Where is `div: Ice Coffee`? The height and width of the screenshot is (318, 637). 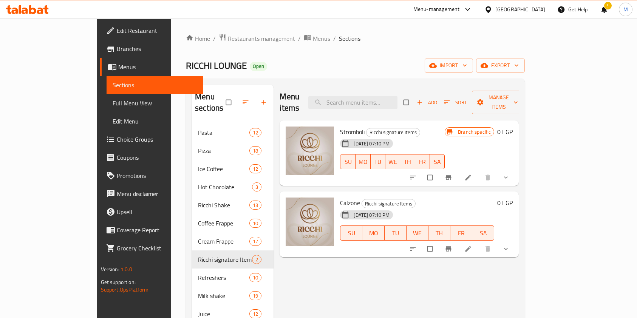 div: Ice Coffee is located at coordinates (224, 169).